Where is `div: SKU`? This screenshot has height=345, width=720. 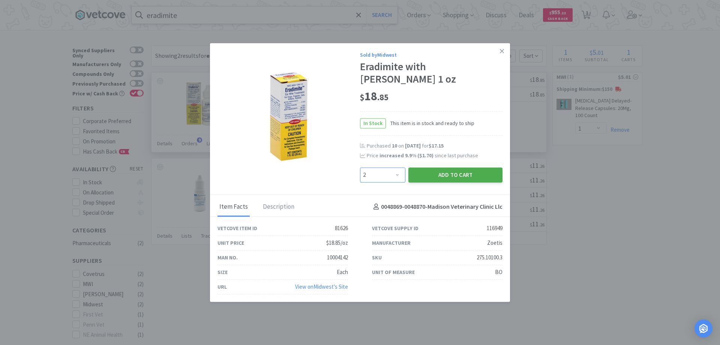 div: SKU is located at coordinates (377, 257).